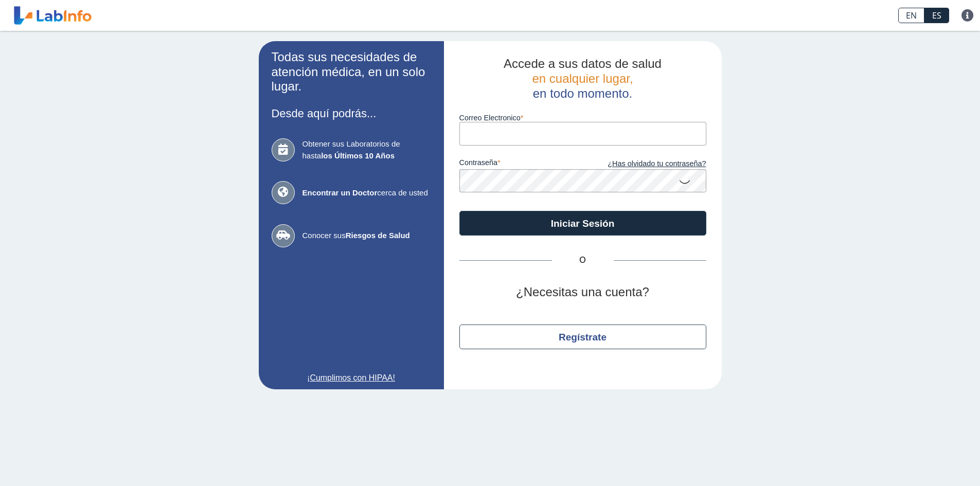 The image size is (980, 486). I want to click on a: ES, so click(936, 16).